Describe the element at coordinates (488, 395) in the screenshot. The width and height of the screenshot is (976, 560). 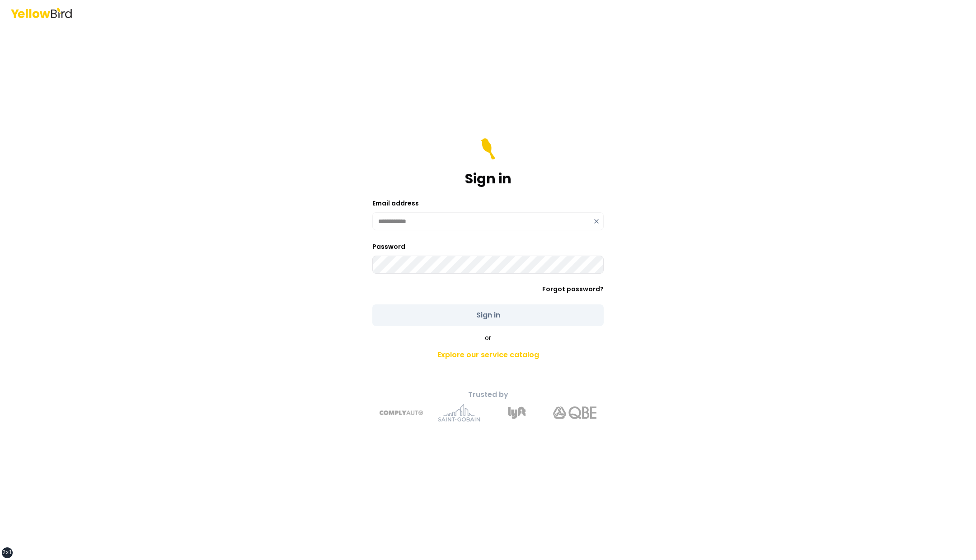
I see `p: Trusted by` at that location.